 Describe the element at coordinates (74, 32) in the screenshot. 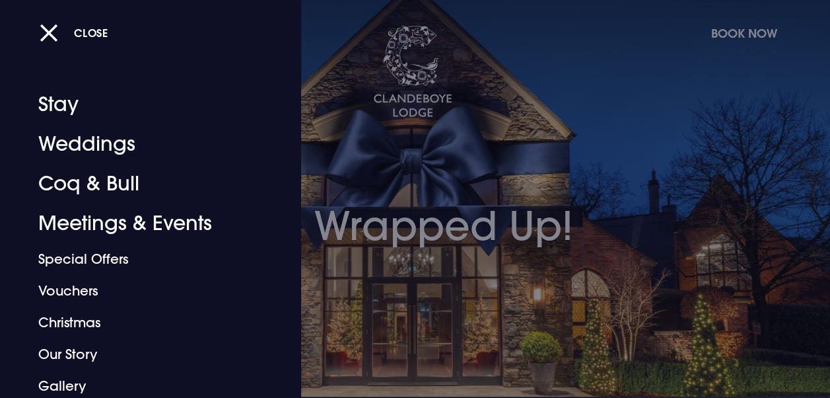

I see `button: Close` at that location.